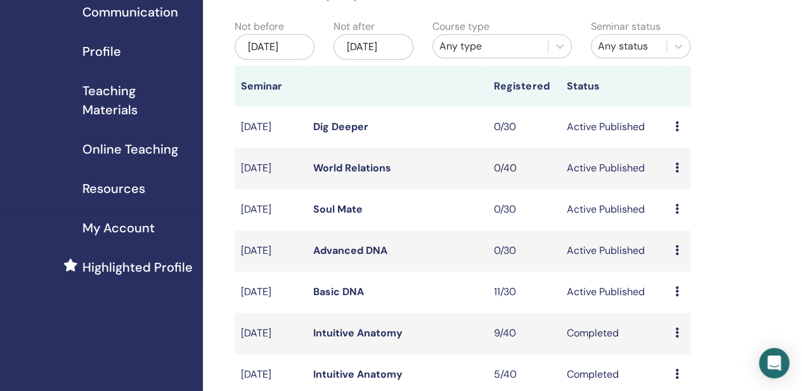 Image resolution: width=802 pixels, height=391 pixels. Describe the element at coordinates (354, 27) in the screenshot. I see `label: Not after` at that location.